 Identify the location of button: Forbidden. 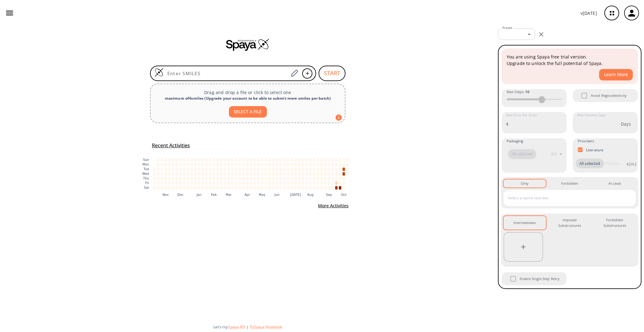
(569, 184).